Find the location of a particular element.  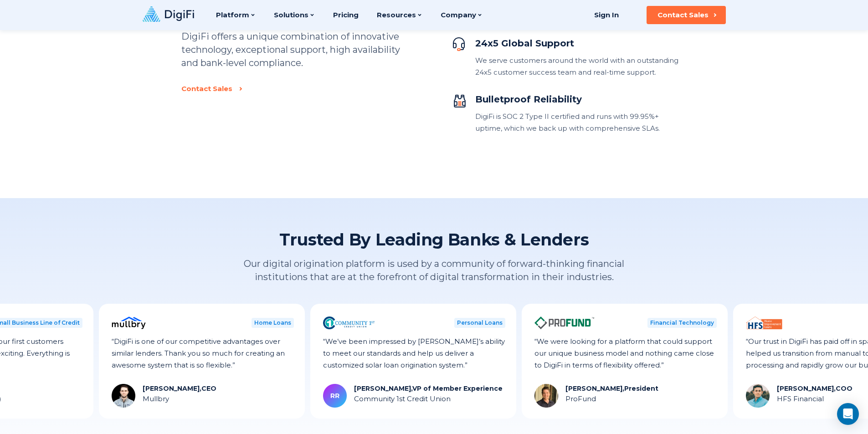

img: Hale Shaw, CEO Avatar is located at coordinates (123, 396).